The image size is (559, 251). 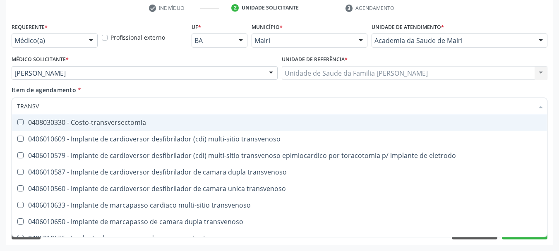 I want to click on label: Unidade de referência, so click(x=314, y=60).